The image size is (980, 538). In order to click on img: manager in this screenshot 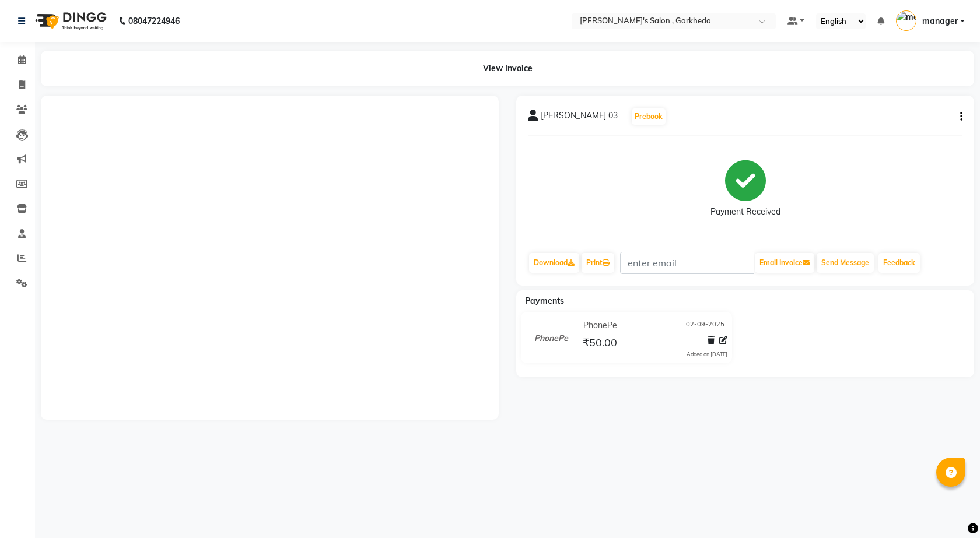, I will do `click(906, 20)`.